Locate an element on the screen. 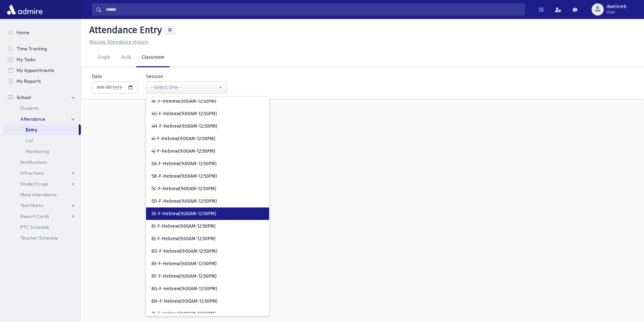 This screenshot has width=644, height=322. span: My Reports is located at coordinates (29, 81).